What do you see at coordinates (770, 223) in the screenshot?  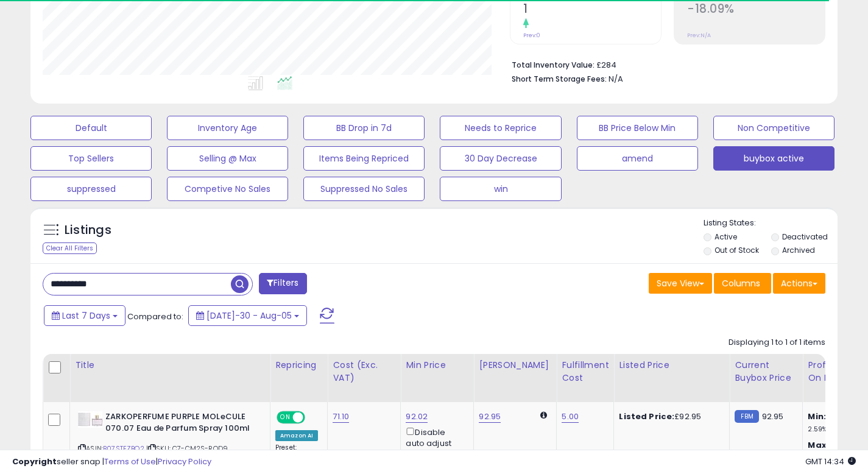 I see `p: Listing States:` at bounding box center [770, 223].